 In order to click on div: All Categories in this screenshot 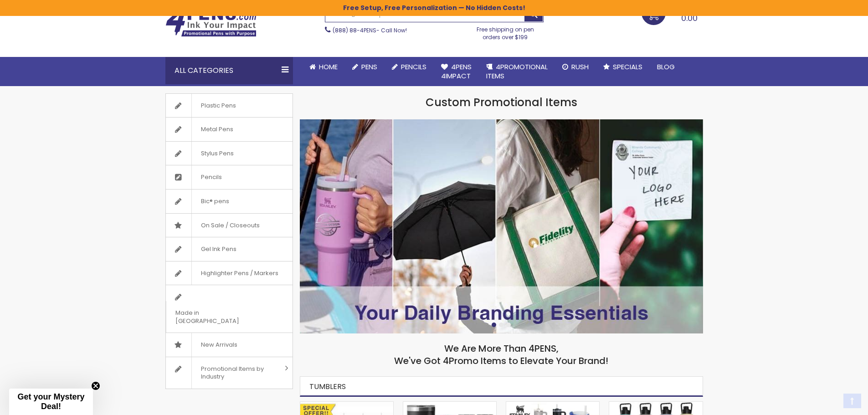, I will do `click(229, 71)`.